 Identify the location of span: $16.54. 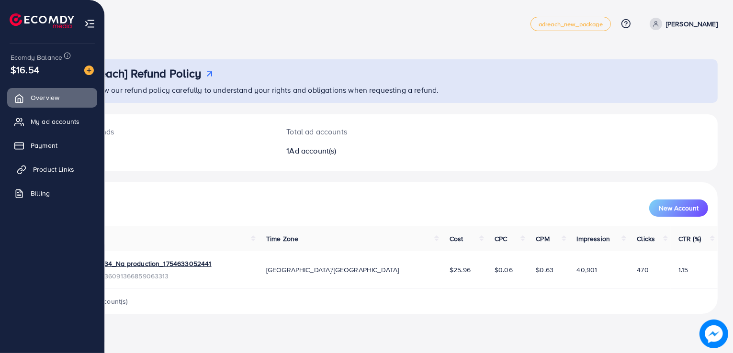
(25, 69).